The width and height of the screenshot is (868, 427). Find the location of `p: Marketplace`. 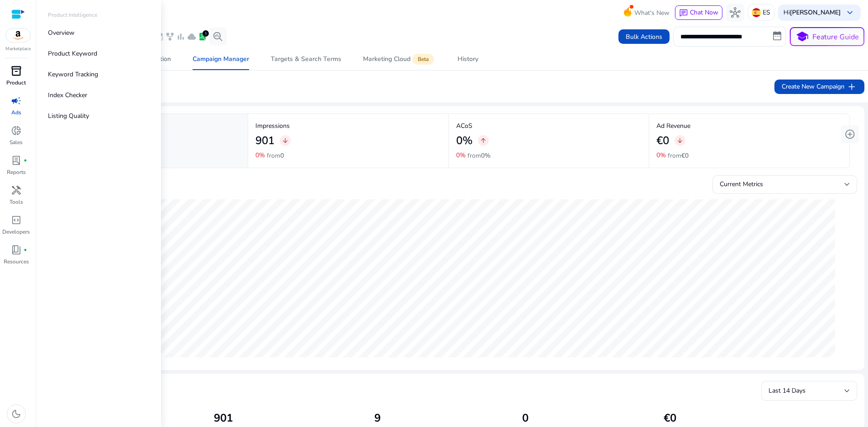

p: Marketplace is located at coordinates (18, 49).